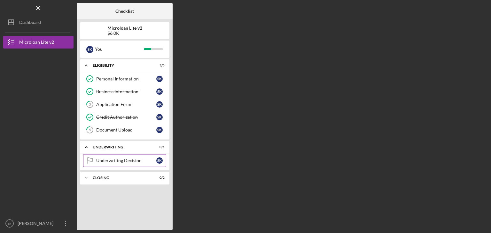 This screenshot has width=491, height=233. What do you see at coordinates (10, 224) in the screenshot?
I see `text: sk` at bounding box center [10, 224].